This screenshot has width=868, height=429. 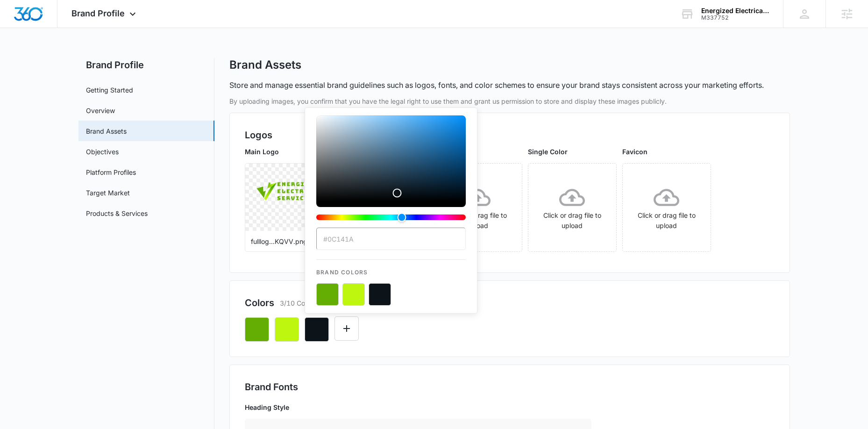 I want to click on div: account name, so click(x=736, y=11).